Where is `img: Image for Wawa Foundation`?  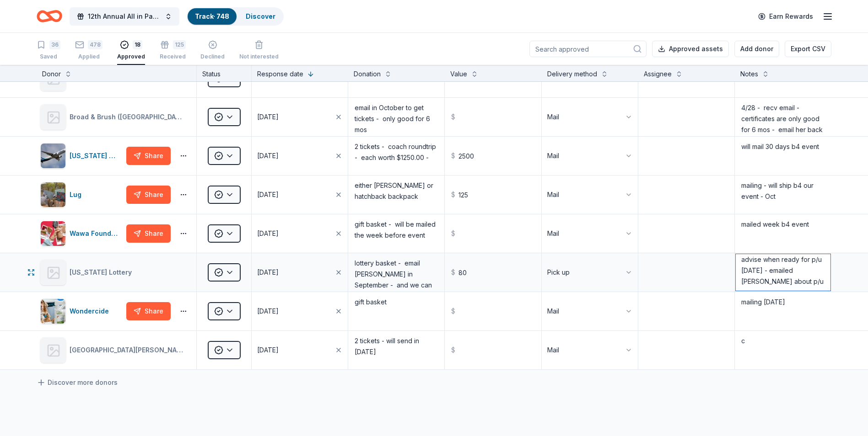
img: Image for Wawa Foundation is located at coordinates (53, 234).